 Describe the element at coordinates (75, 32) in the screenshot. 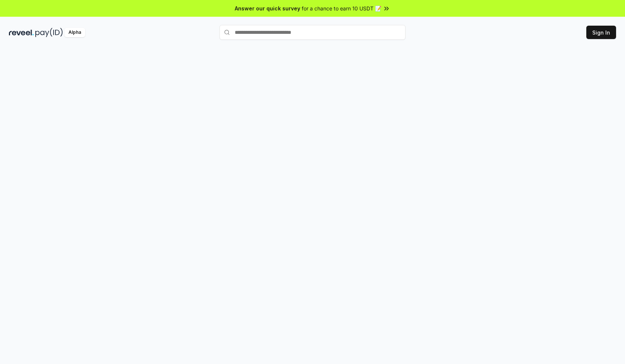

I see `div: Alpha` at that location.